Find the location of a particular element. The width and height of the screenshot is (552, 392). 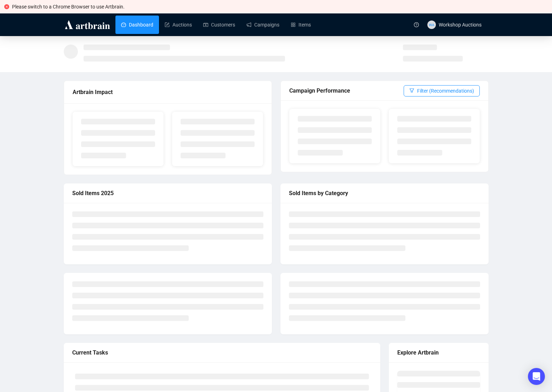

div: Sold Items 2025 is located at coordinates (168, 193).